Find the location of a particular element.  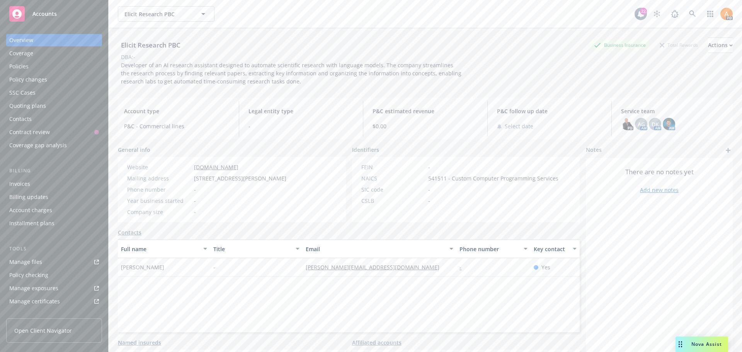

a: Accounts is located at coordinates (54, 14).